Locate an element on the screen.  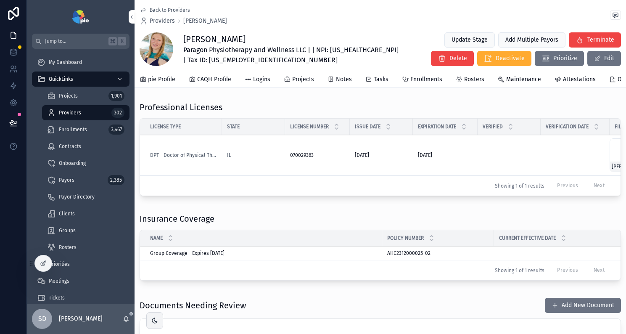
span: Clients is located at coordinates (67, 213).